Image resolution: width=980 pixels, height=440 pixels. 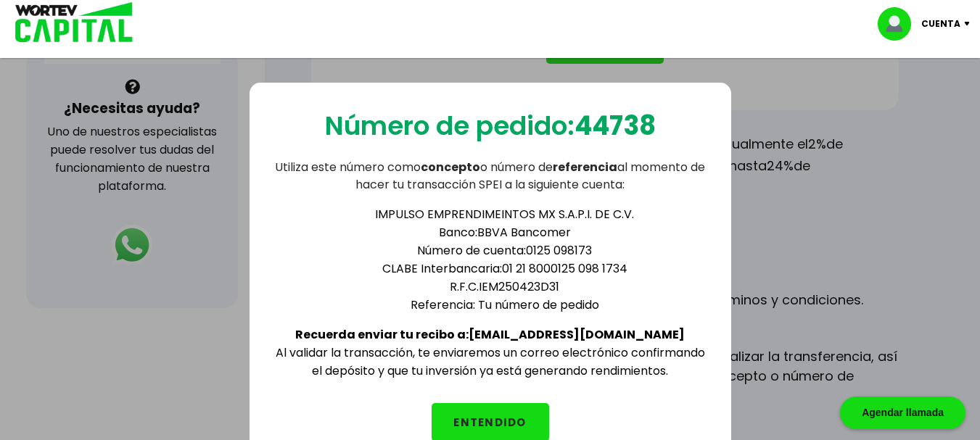 What do you see at coordinates (941, 24) in the screenshot?
I see `p: Cuenta` at bounding box center [941, 24].